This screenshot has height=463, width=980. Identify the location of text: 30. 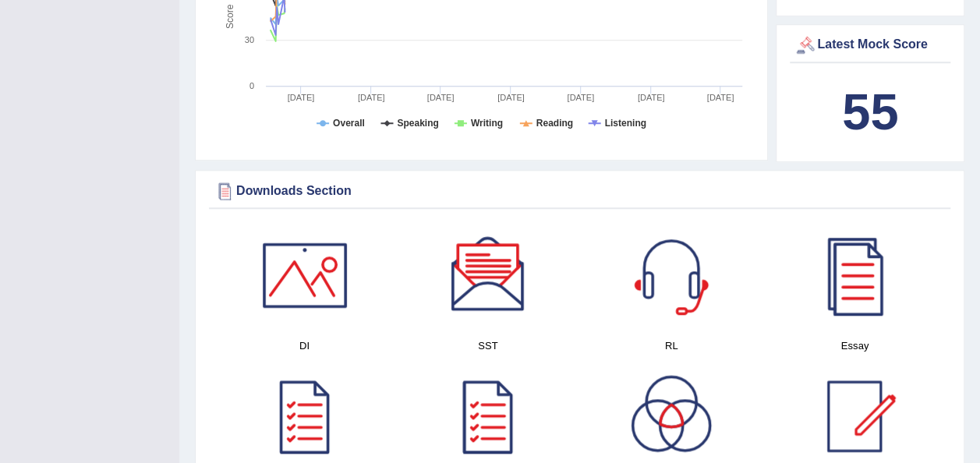
(250, 40).